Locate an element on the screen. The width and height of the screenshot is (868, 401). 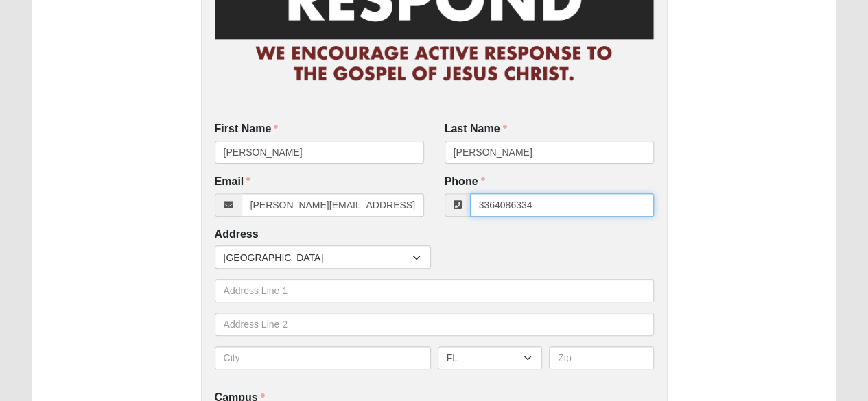
label: Email is located at coordinates (233, 182).